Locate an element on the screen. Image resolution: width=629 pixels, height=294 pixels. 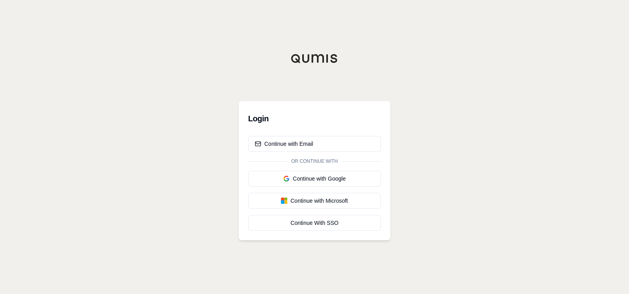
button: Continue with Google is located at coordinates (315, 179).